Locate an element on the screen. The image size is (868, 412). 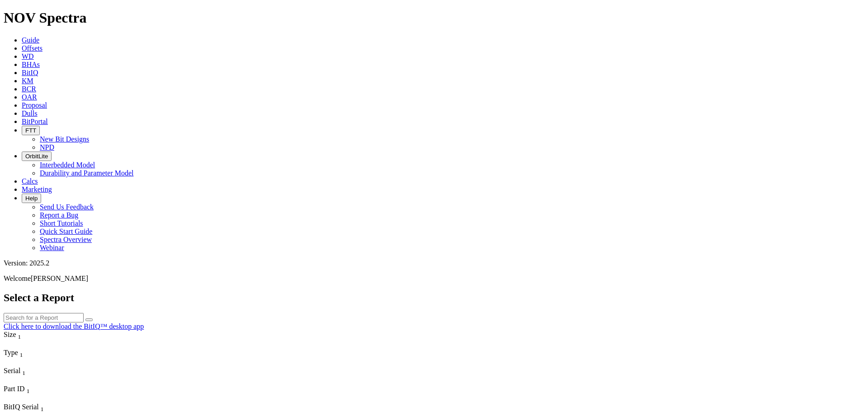
a: Guide is located at coordinates (30, 39).